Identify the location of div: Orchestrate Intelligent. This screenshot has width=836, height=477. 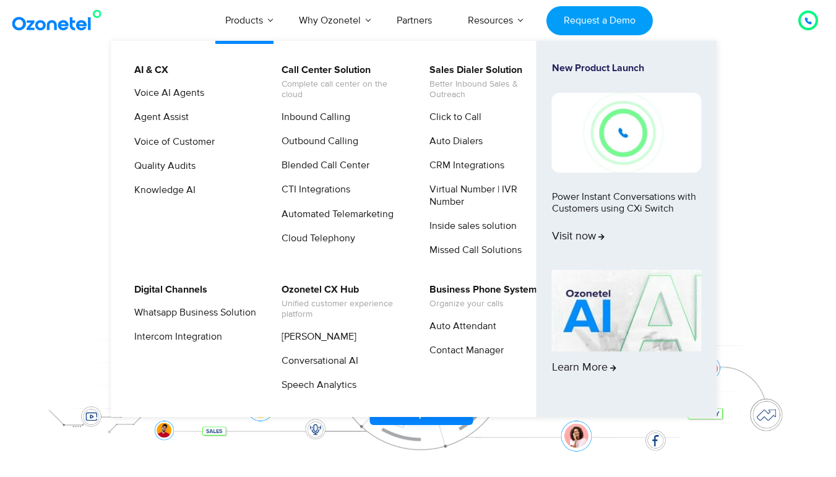
(418, 98).